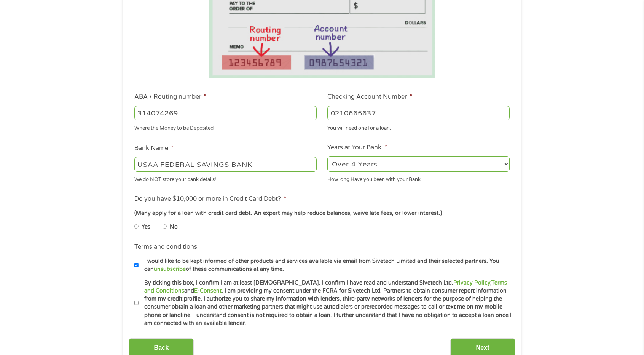 This screenshot has width=644, height=355. Describe the element at coordinates (370, 97) in the screenshot. I see `label: Checking Account Number` at that location.